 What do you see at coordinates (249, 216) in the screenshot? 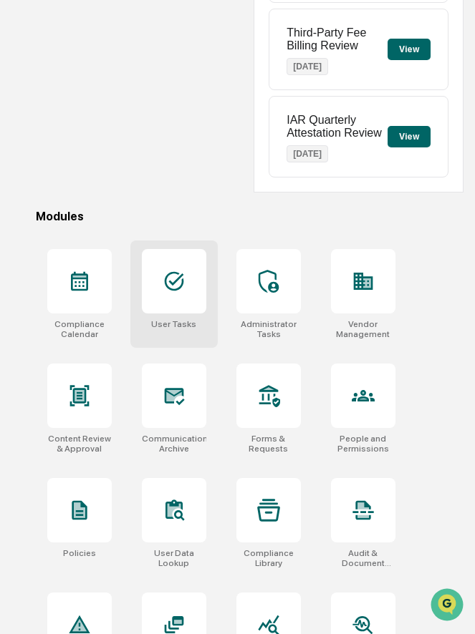
I see `div: Modules` at bounding box center [249, 216].